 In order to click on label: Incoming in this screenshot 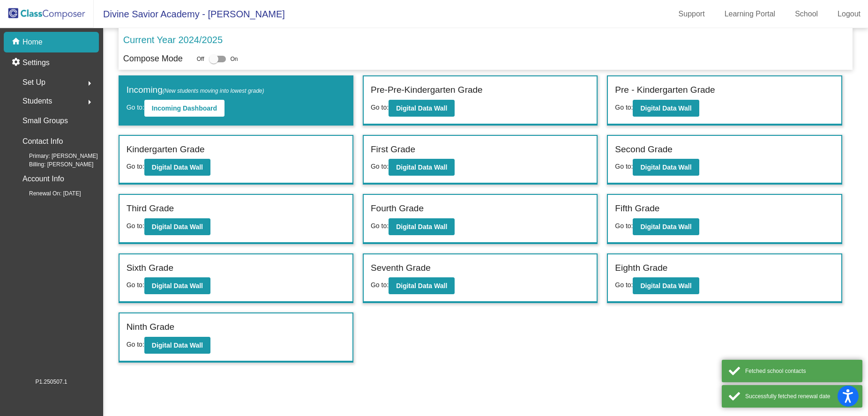, I will do `click(196, 90)`.